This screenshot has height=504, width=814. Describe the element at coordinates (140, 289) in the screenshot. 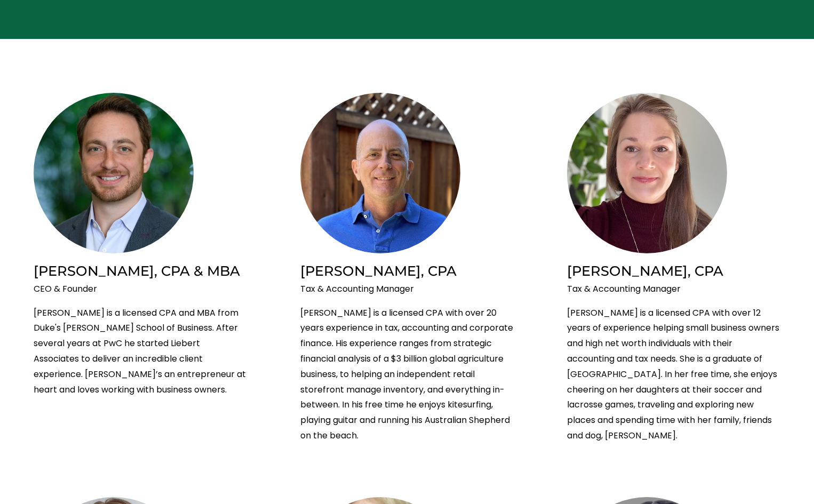

I see `p: CEO & Founder` at that location.